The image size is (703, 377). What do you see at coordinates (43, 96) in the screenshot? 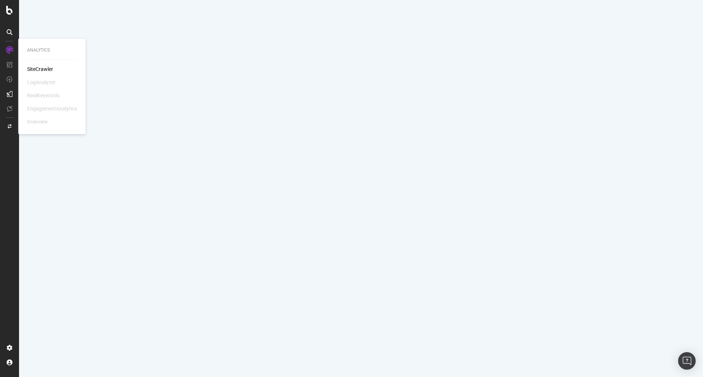
I see `div: RealKeywords` at bounding box center [43, 96].